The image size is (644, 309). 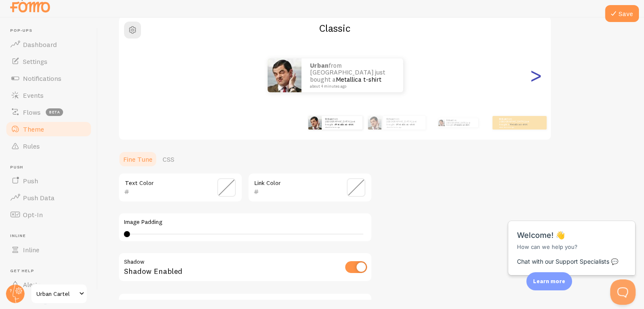 What do you see at coordinates (32, 285) in the screenshot?
I see `span: Alerts` at bounding box center [32, 285].